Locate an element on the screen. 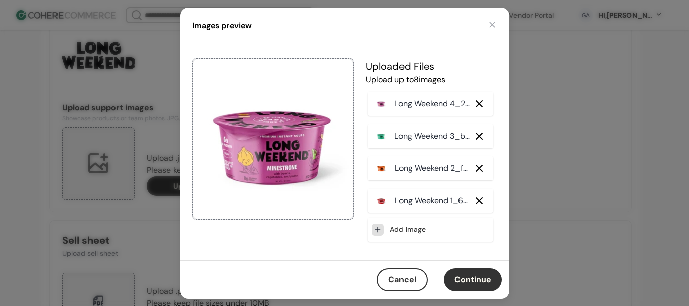 This screenshot has width=689, height=306. a: Add Image is located at coordinates (407, 229).